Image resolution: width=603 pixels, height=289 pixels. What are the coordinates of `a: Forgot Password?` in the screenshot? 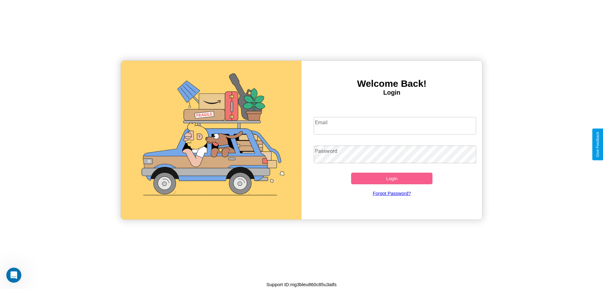 It's located at (392, 193).